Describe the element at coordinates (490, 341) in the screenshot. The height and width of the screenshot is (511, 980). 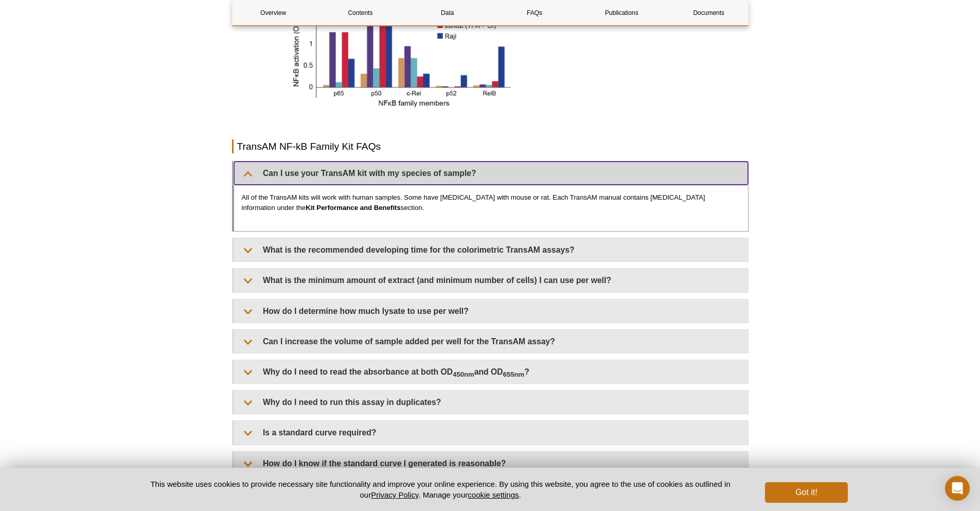
I see `summary: Can I increase the volume of sample added per well for the TransAM assay?` at that location.